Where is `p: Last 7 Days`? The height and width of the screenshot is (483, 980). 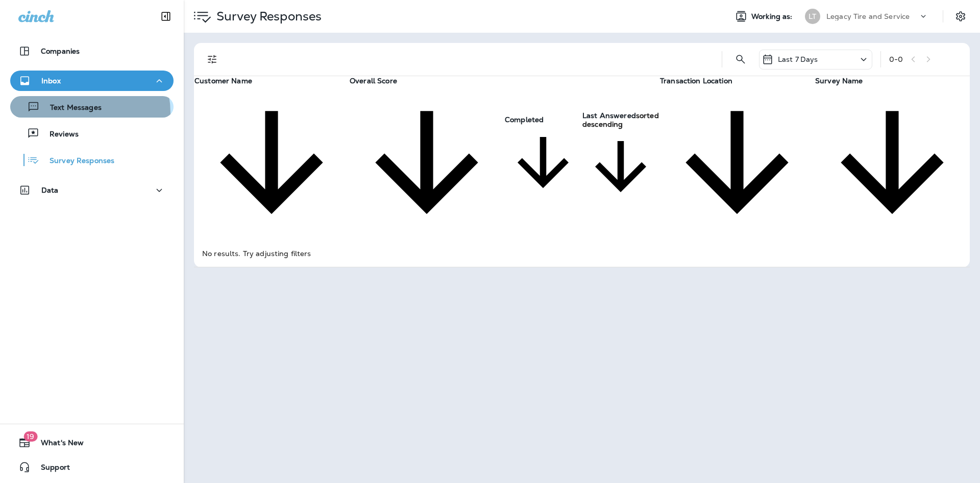 p: Last 7 Days is located at coordinates (798, 60).